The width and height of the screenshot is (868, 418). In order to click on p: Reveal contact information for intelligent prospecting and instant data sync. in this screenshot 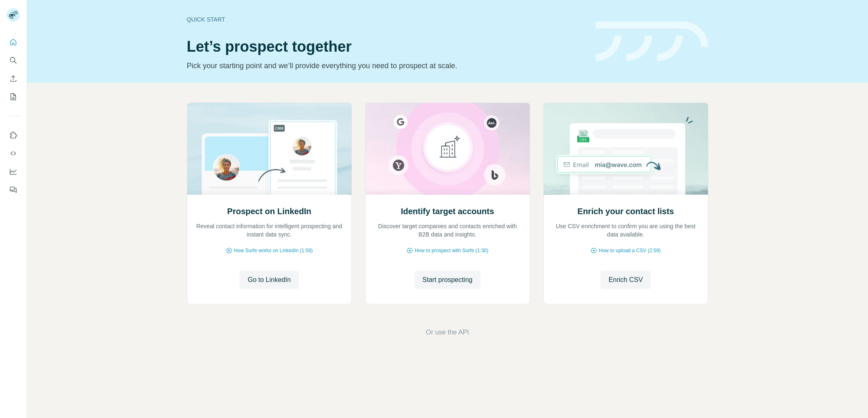, I will do `click(269, 230)`.